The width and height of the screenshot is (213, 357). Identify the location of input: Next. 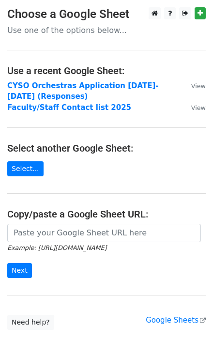
(19, 270).